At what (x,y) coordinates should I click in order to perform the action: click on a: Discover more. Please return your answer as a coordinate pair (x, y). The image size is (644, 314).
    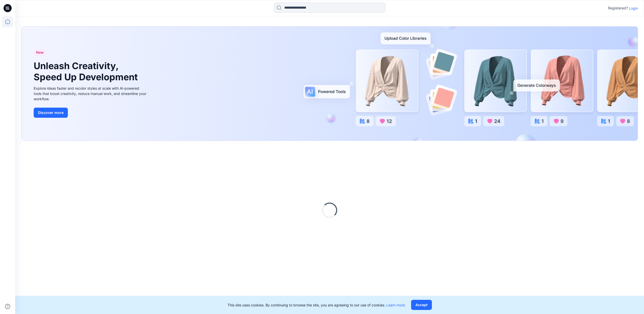
    Looking at the image, I should click on (91, 113).